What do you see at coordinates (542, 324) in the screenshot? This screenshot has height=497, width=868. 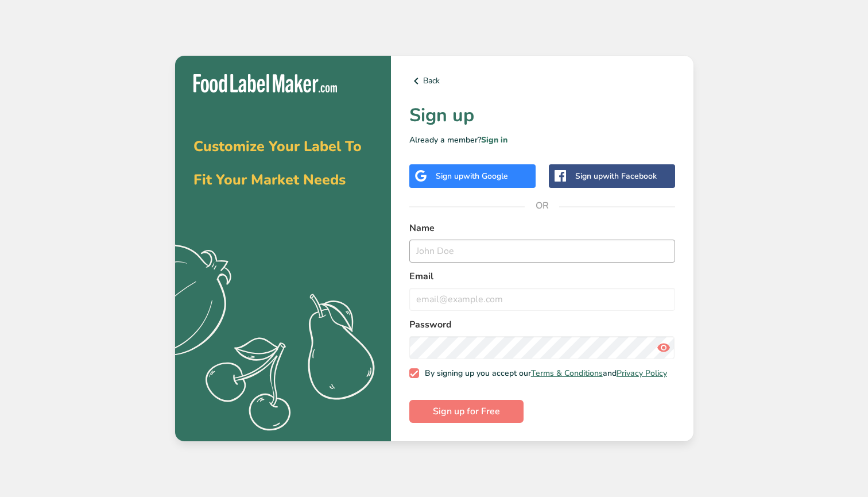 I see `label: Password` at bounding box center [542, 324].